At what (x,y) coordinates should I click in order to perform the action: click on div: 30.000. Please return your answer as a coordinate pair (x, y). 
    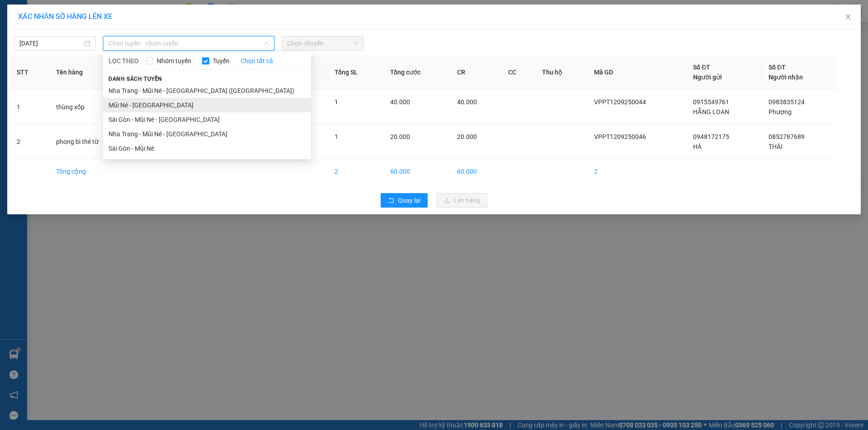
    Looking at the image, I should click on (43, 64).